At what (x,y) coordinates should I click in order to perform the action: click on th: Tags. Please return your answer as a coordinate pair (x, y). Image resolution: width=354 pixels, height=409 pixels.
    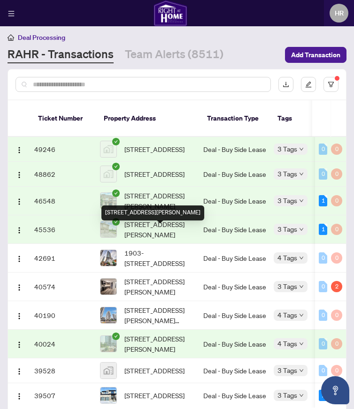
    Looking at the image, I should click on (305, 119).